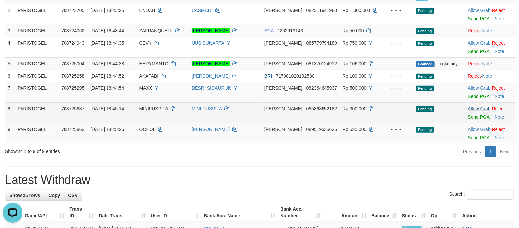 The image size is (519, 228). Describe the element at coordinates (10, 112) in the screenshot. I see `td: 8` at that location.